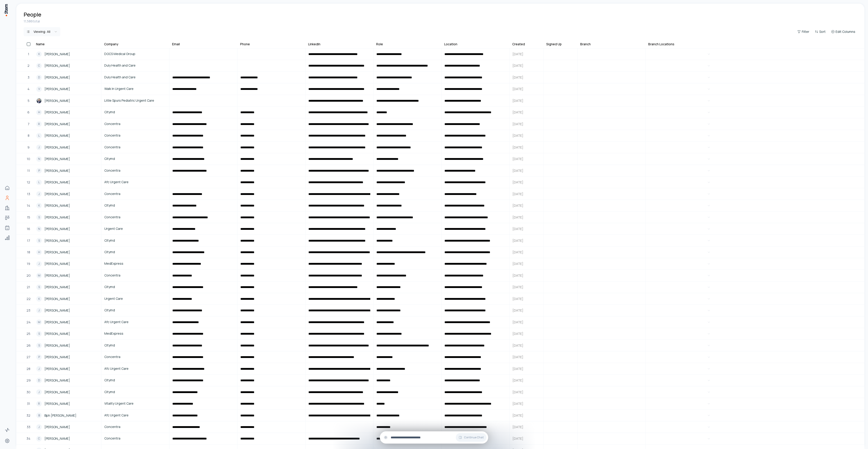  Describe the element at coordinates (585, 44) in the screenshot. I see `div: Branch` at that location.